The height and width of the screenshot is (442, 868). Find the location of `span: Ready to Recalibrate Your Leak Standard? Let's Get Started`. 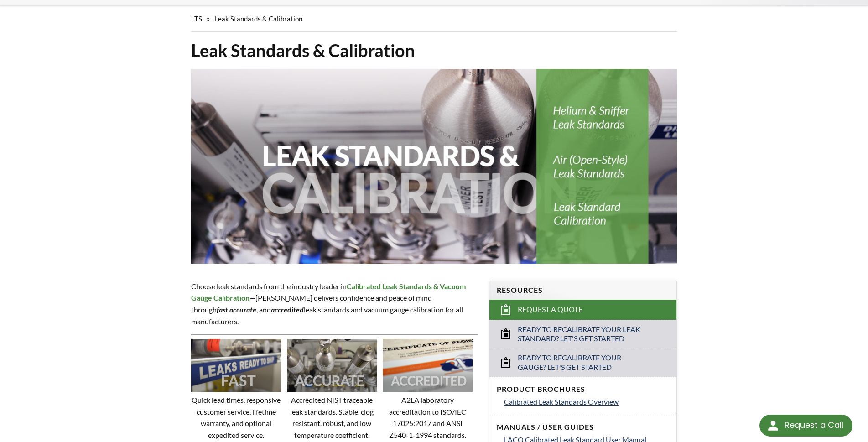

span: Ready to Recalibrate Your Leak Standard? Let's Get Started is located at coordinates (583, 334).